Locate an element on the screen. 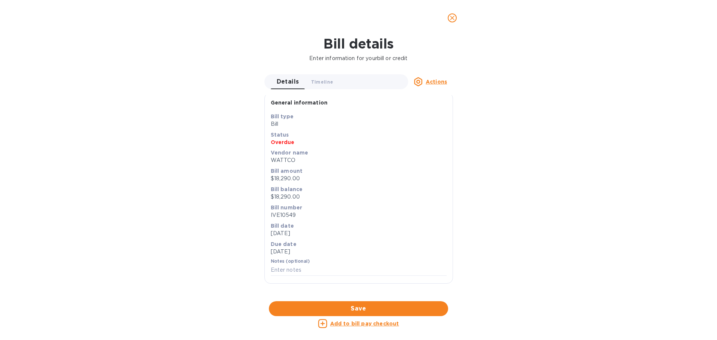  b: Due date is located at coordinates (283, 244).